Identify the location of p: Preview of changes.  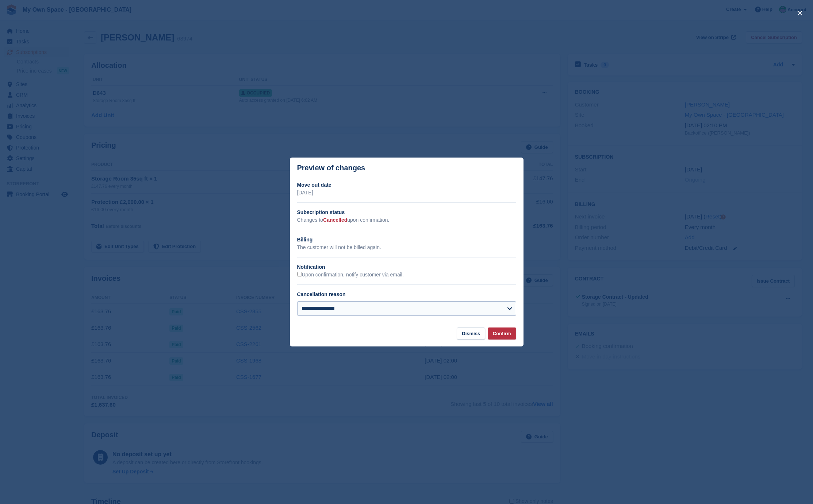
(331, 168).